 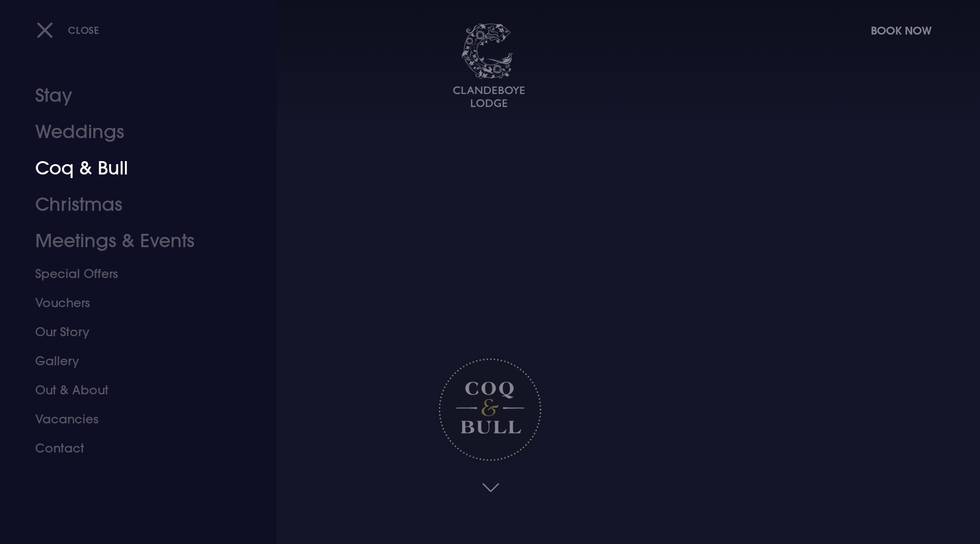 I want to click on a: Vacancies, so click(x=131, y=419).